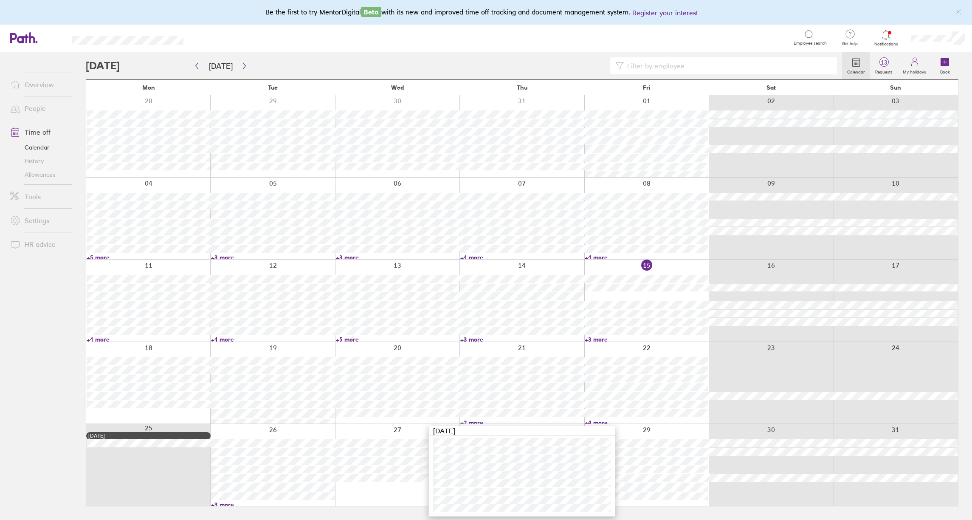 The width and height of the screenshot is (972, 520). I want to click on span: Tue, so click(273, 88).